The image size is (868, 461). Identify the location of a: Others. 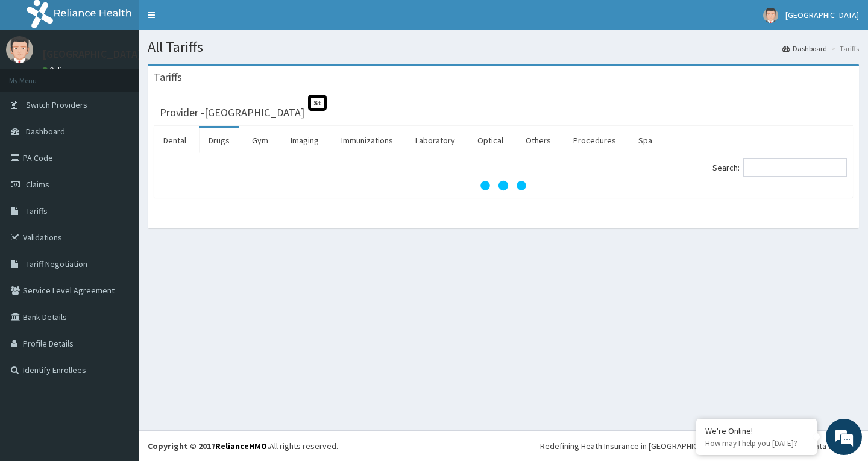
(538, 141).